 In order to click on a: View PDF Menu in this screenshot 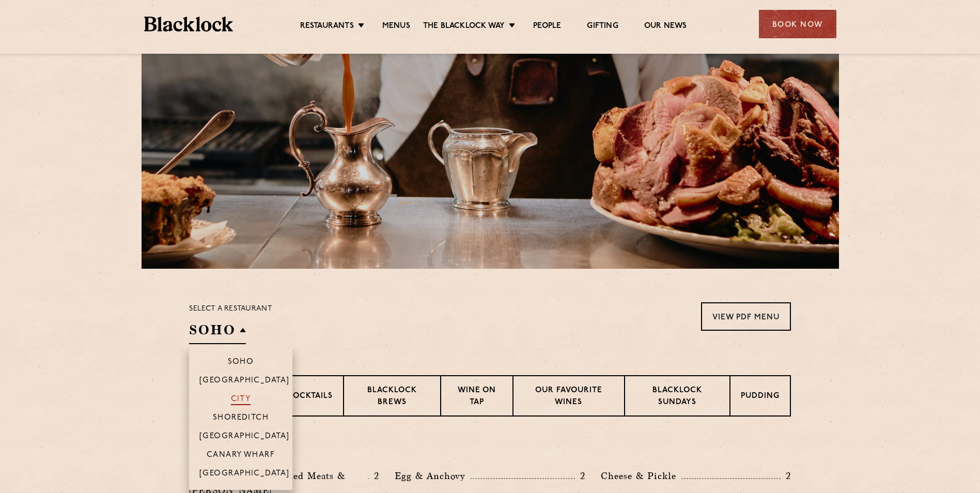, I will do `click(746, 316)`.